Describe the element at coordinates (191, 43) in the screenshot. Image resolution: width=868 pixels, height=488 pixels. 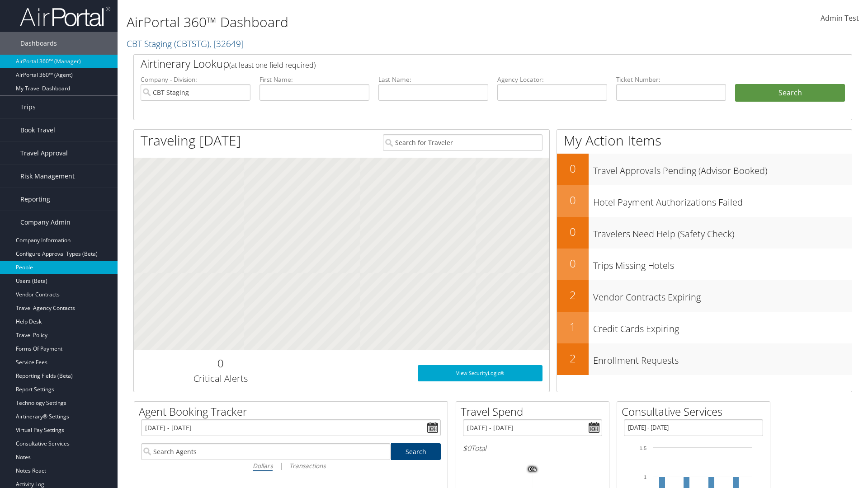
I see `span: ( CBTSTG )` at that location.